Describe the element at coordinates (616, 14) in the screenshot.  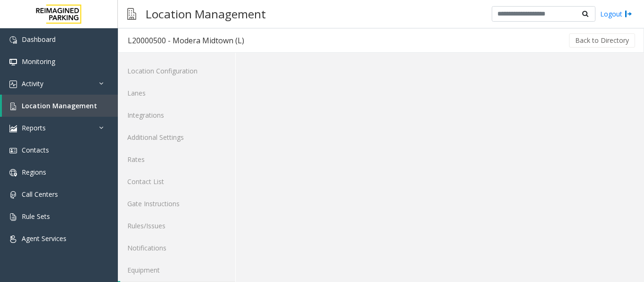
I see `a: Logout` at that location.